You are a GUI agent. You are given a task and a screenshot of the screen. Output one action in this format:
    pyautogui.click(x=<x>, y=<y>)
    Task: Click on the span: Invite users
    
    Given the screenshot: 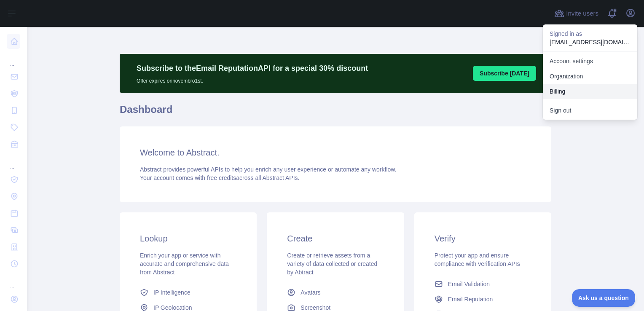 What is the action you would take?
    pyautogui.click(x=582, y=13)
    